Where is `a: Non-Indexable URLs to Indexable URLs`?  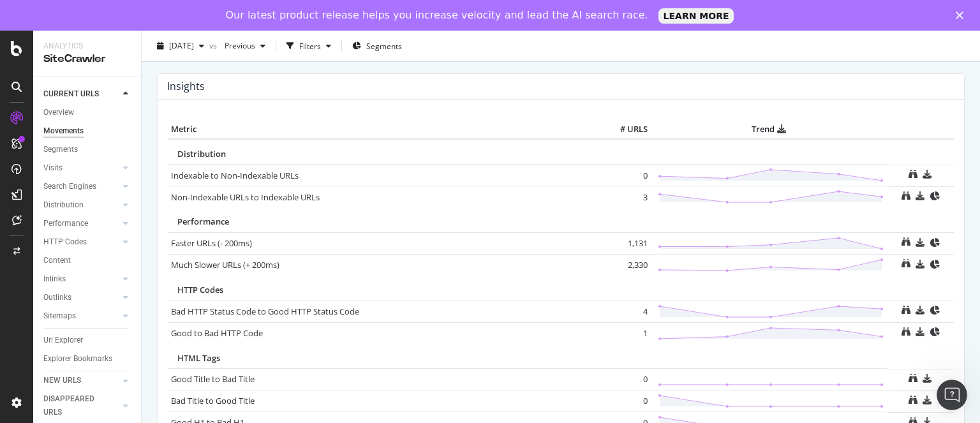
a: Non-Indexable URLs to Indexable URLs is located at coordinates (245, 197).